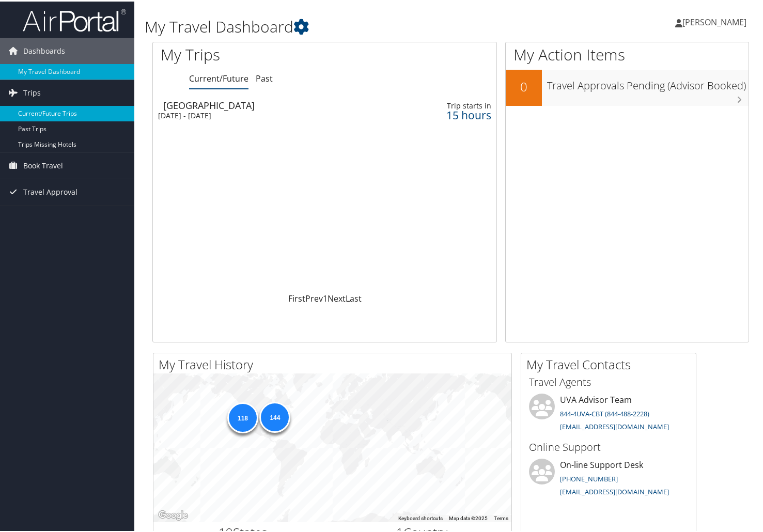  I want to click on a: Open this area in Google Maps (opens a new window), so click(173, 514).